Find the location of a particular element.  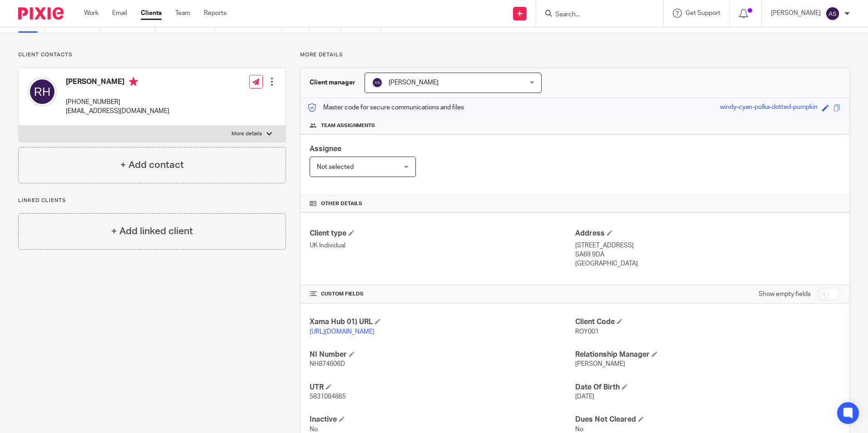

span: Not selected is located at coordinates (335, 167).